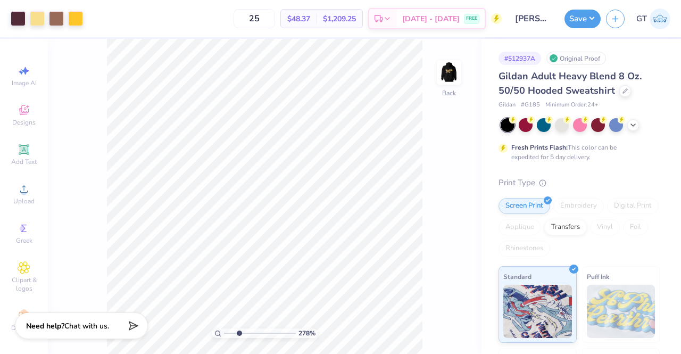  I want to click on img: Standard, so click(537, 311).